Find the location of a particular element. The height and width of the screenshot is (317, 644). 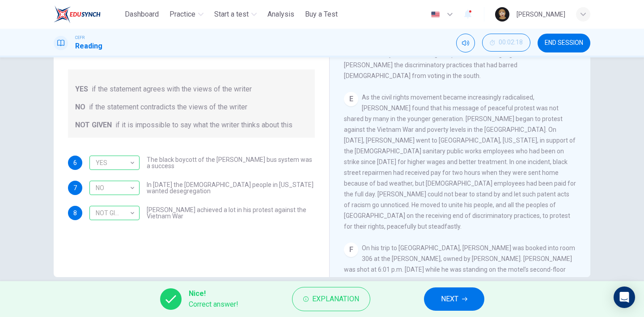

div: F is located at coordinates (351, 250).